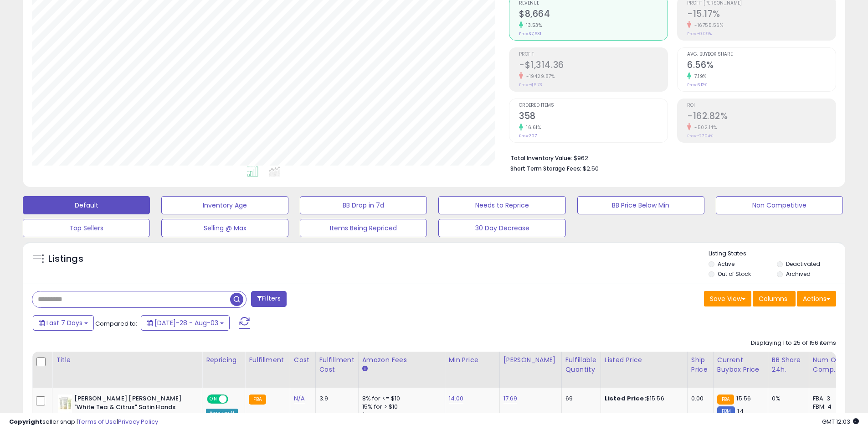 The height and width of the screenshot is (431, 868). Describe the element at coordinates (581, 364) in the screenshot. I see `div: Fulfillable Quantity` at that location.